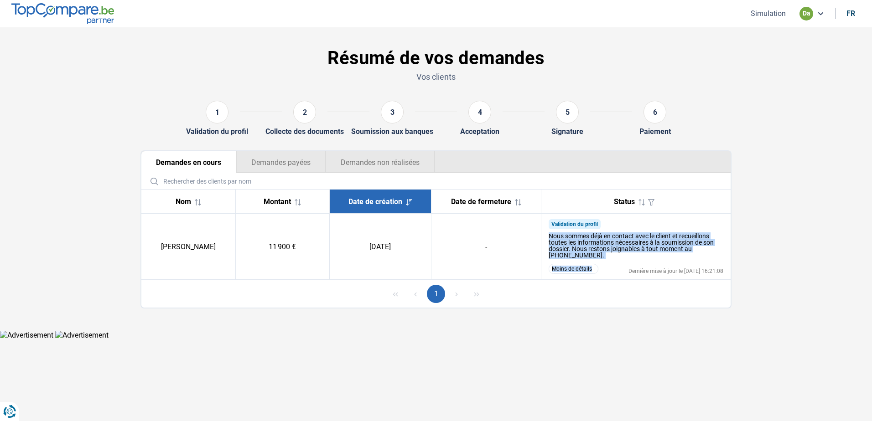 This screenshot has width=872, height=421. I want to click on div: 1, so click(217, 112).